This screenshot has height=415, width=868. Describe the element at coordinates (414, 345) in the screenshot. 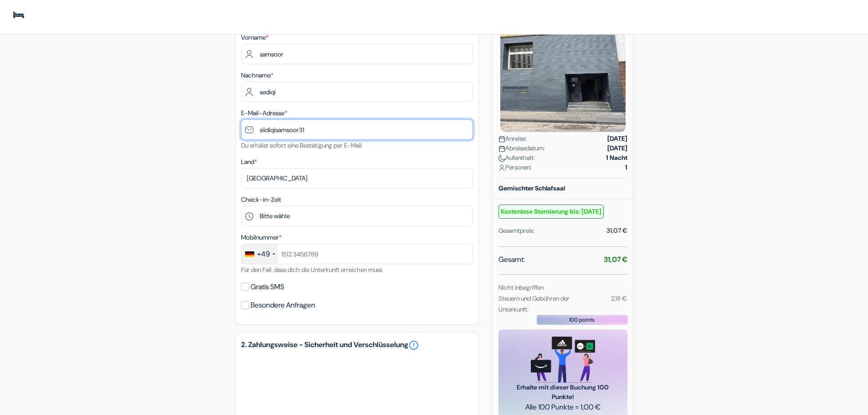

I see `a: error_outline` at that location.